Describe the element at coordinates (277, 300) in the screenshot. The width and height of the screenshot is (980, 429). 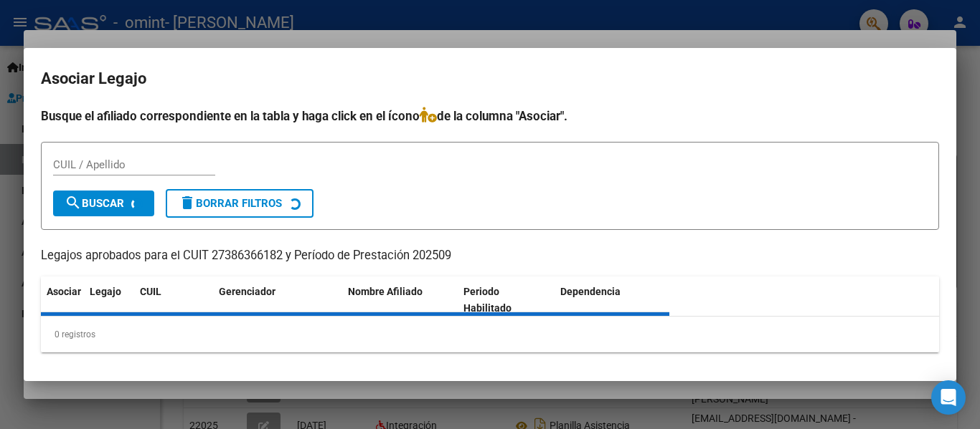
I see `datatable-header-cell: Gerenciador` at that location.